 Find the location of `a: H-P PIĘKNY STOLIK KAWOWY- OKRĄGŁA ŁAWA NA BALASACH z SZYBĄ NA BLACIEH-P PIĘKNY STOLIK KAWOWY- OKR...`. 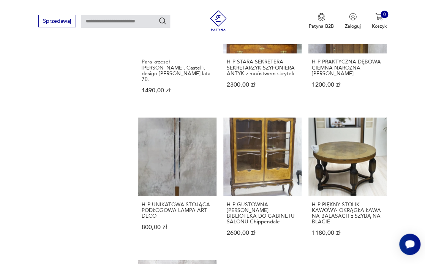

a: H-P PIĘKNY STOLIK KAWOWY- OKRĄGŁA ŁAWA NA BALASACH z SZYBĄ NA BLACIEH-P PIĘKNY STOLIK KAWOWY- OKR... is located at coordinates (348, 184).